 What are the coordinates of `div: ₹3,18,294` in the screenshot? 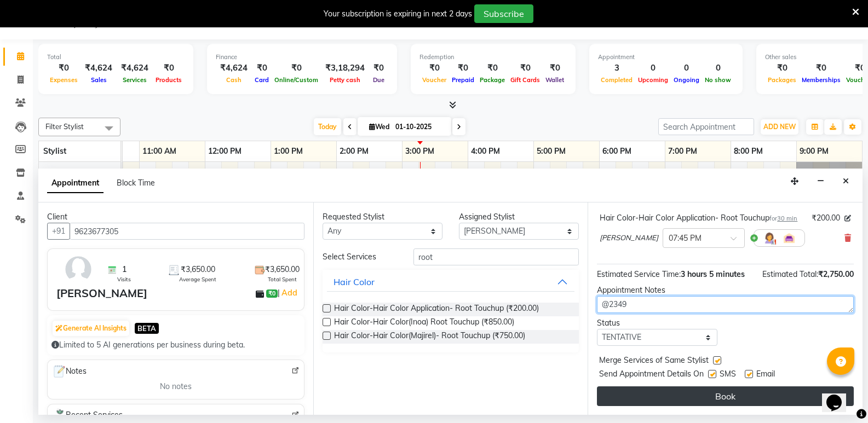 It's located at (345, 68).